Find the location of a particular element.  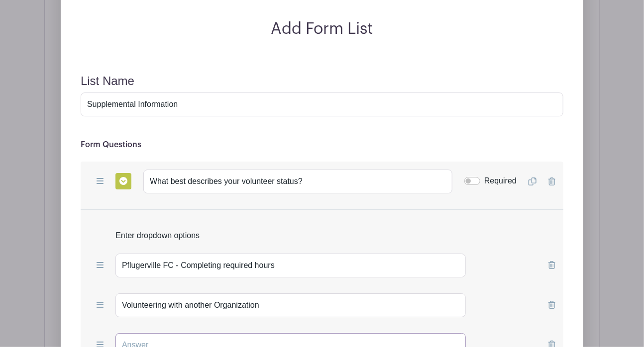

label: Required is located at coordinates (500, 181).